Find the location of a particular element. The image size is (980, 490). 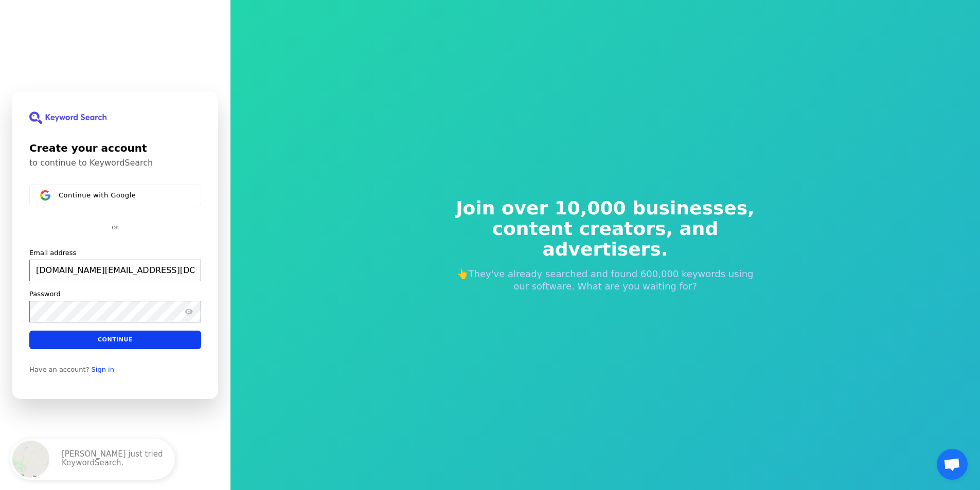

label: Email address is located at coordinates (52, 253).